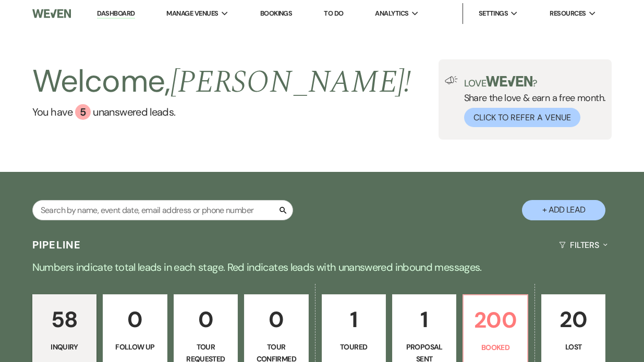 The height and width of the screenshot is (362, 644). What do you see at coordinates (222, 112) in the screenshot?
I see `a: You have 5 unanswered leads.` at bounding box center [222, 112].